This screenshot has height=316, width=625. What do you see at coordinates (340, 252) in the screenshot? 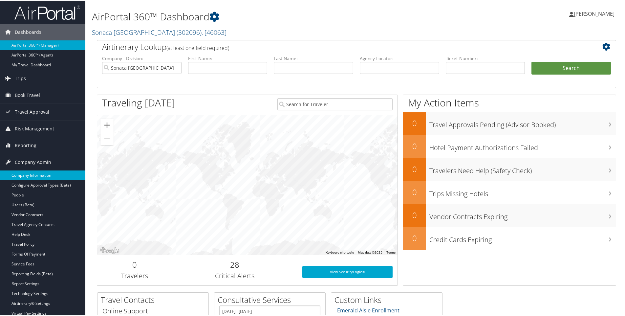
I see `button: Keyboard shortcuts` at bounding box center [340, 252].